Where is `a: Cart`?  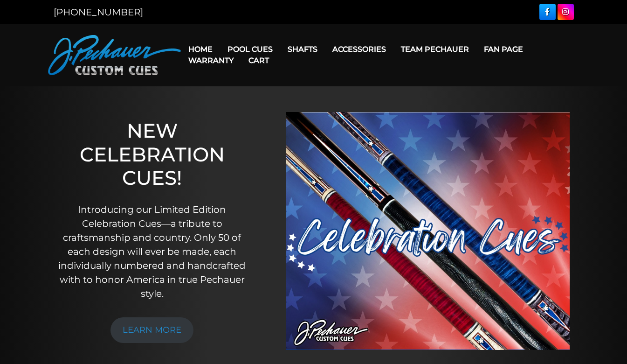
a: Cart is located at coordinates (259, 60).